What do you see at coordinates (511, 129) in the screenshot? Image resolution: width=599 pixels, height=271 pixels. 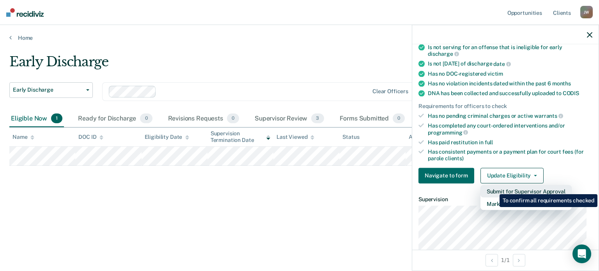 I see `div: Has completed any court-ordered interventions and/or` at bounding box center [511, 129].